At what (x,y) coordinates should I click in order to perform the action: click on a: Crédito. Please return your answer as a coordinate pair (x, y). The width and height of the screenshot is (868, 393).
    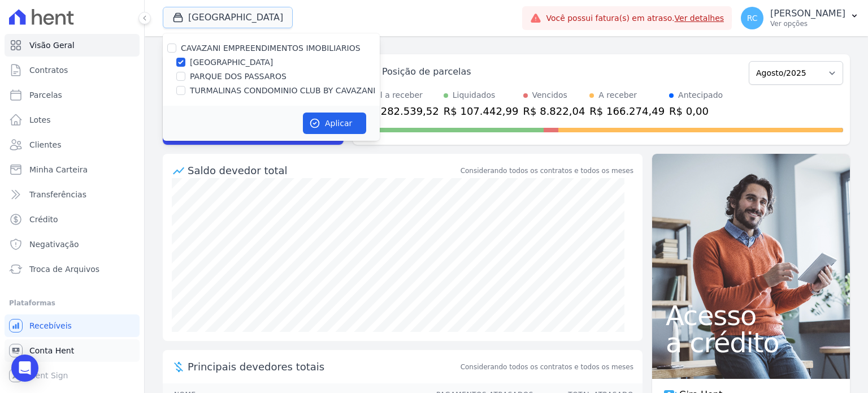
    Looking at the image, I should click on (72, 220).